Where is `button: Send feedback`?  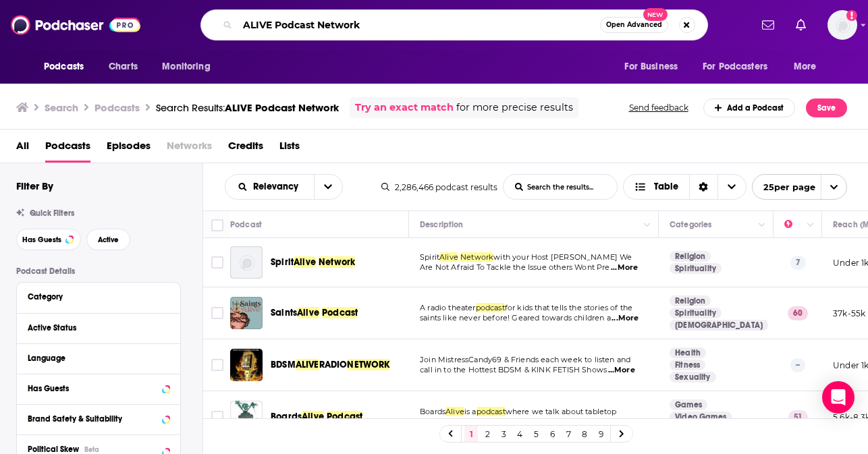
button: Send feedback is located at coordinates (659, 108).